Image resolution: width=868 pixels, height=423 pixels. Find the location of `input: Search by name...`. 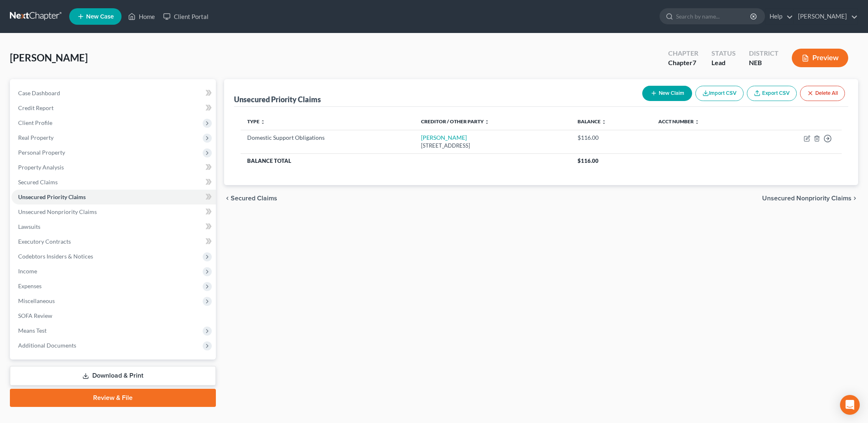

input: Search by name... is located at coordinates (713, 16).